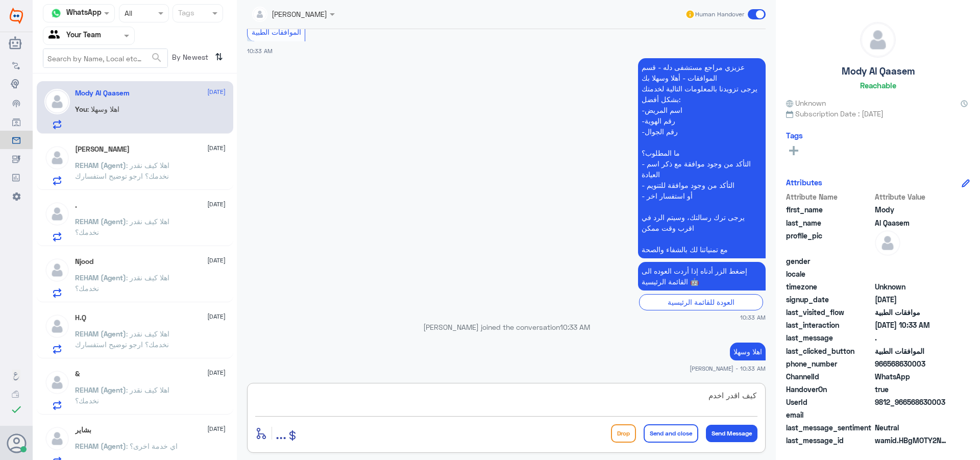 The width and height of the screenshot is (980, 460). Describe the element at coordinates (829, 324) in the screenshot. I see `span: last_interaction` at that location.